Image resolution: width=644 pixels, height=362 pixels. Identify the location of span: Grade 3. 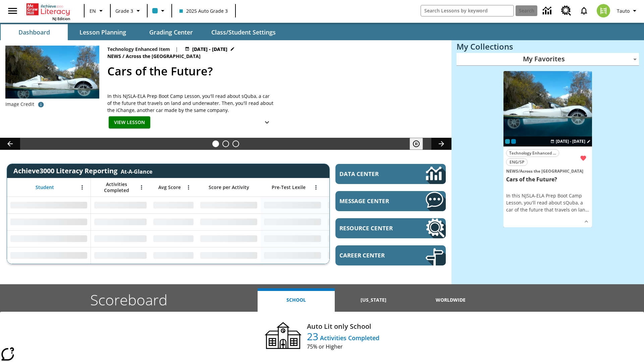
(124, 11).